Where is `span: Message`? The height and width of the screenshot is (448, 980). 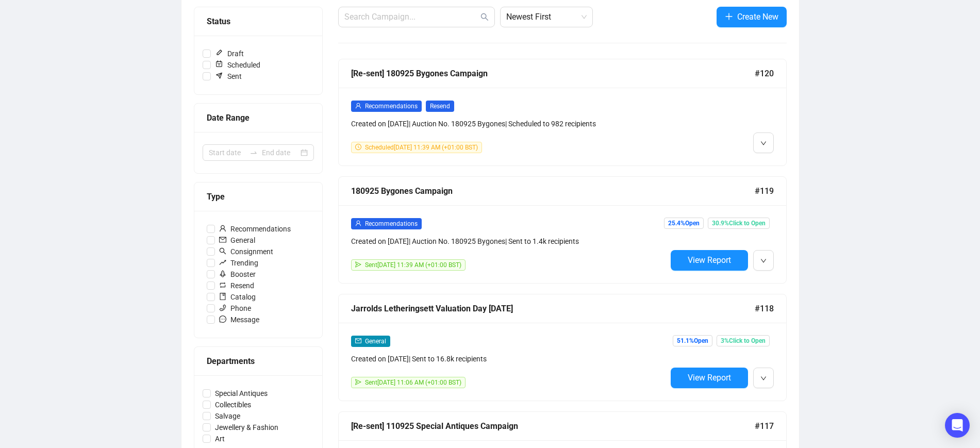
span: Message is located at coordinates (239, 320).